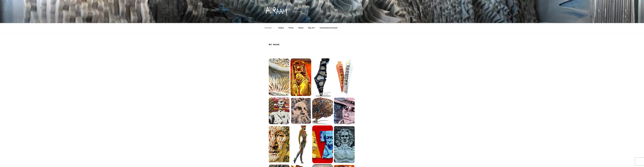 This screenshot has width=644, height=167. I want to click on p: Sculptures, so click(298, 12).